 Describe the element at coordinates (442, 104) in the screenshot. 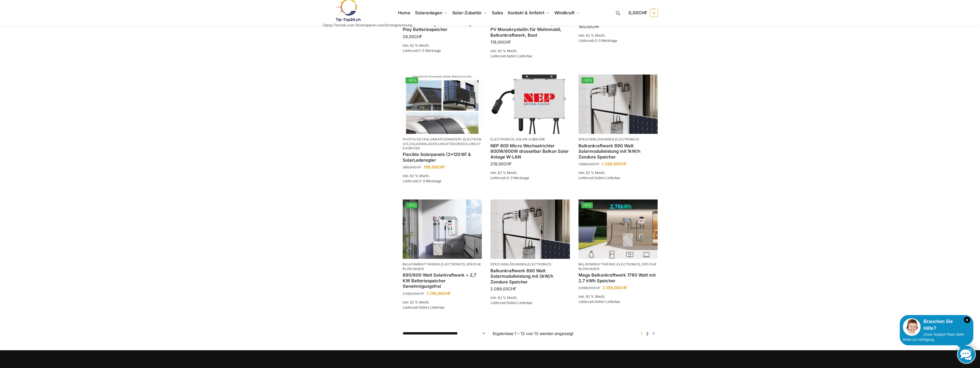

I see `a: -50%Flexible Solar Module für Wohnmobile Camping Balkon` at that location.